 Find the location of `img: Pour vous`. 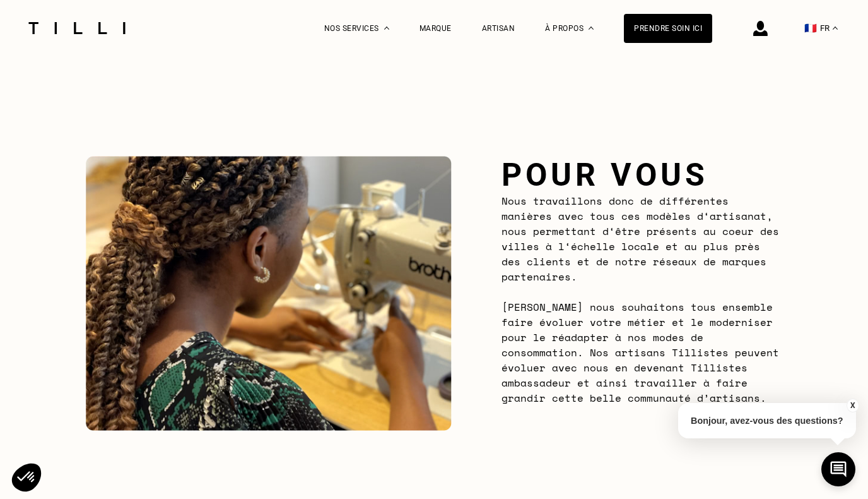

img: Pour vous is located at coordinates (268, 293).